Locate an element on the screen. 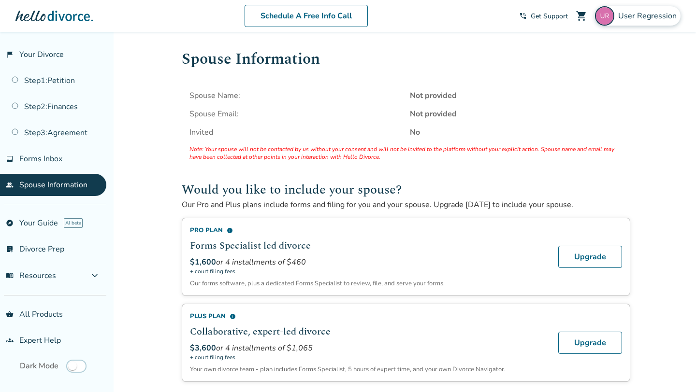 This screenshot has height=392, width=696. img: cahodix615@noidem.com is located at coordinates (604, 16).